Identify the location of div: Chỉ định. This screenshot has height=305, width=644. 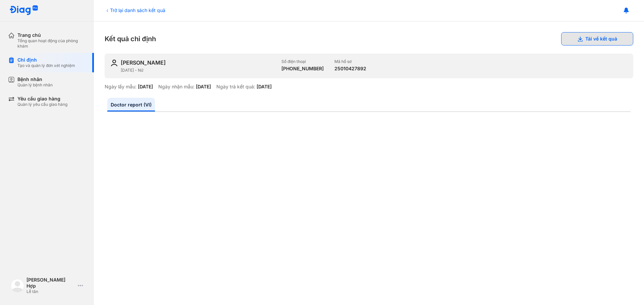
(46, 60).